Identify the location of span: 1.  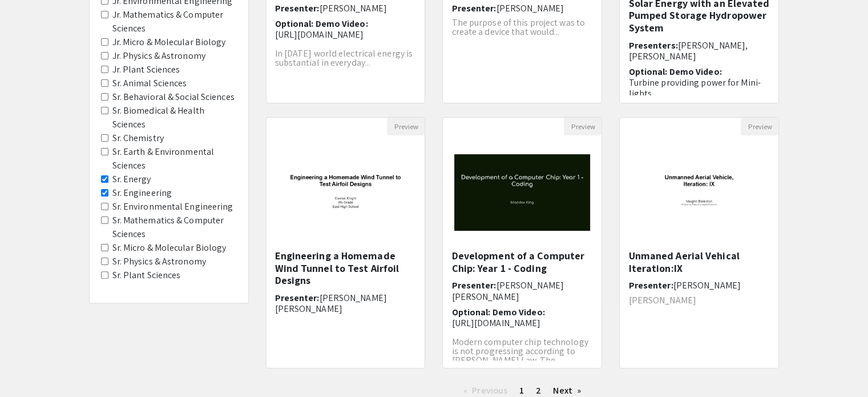
(522, 390).